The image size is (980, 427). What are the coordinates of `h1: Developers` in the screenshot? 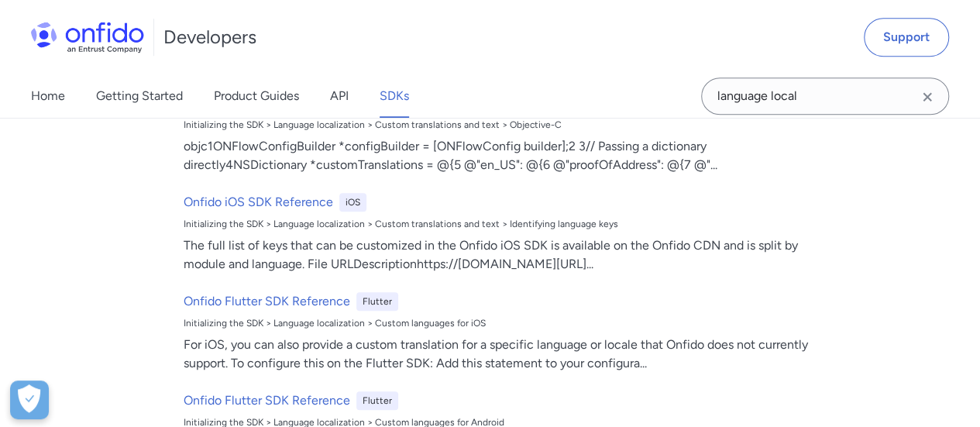 It's located at (210, 37).